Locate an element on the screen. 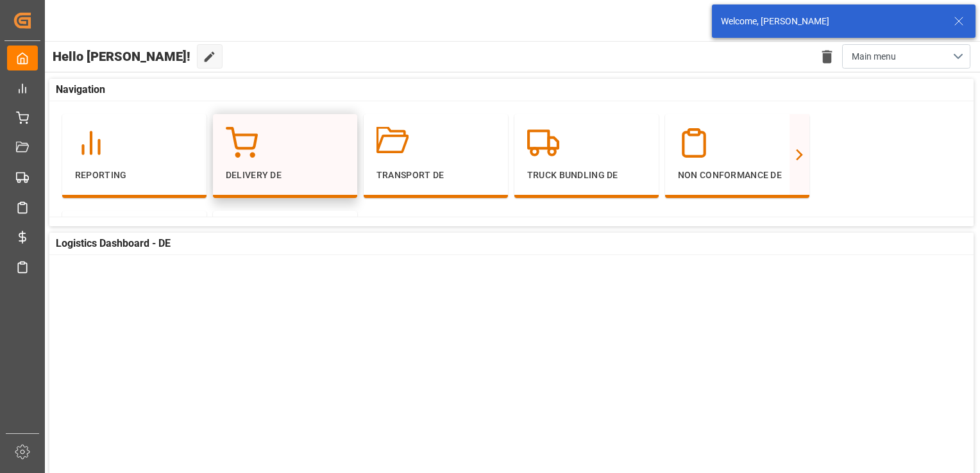 The height and width of the screenshot is (473, 980). p: Delivery DE is located at coordinates (284, 175).